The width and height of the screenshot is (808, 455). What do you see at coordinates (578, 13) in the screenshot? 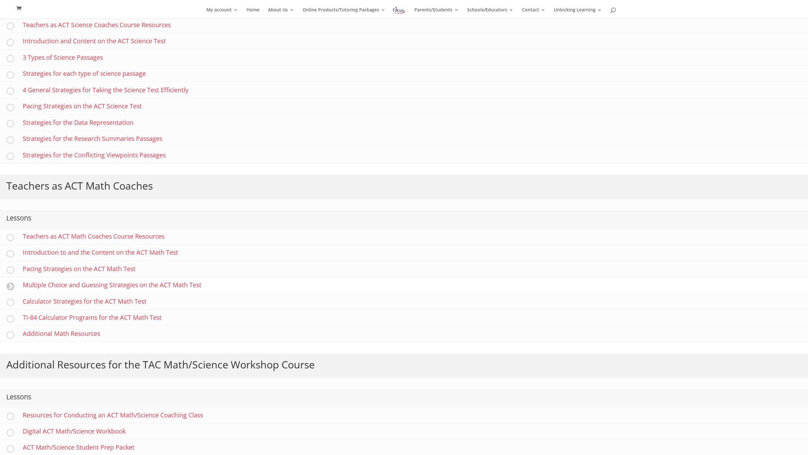
I see `a: Unlocking Learning` at bounding box center [578, 13].